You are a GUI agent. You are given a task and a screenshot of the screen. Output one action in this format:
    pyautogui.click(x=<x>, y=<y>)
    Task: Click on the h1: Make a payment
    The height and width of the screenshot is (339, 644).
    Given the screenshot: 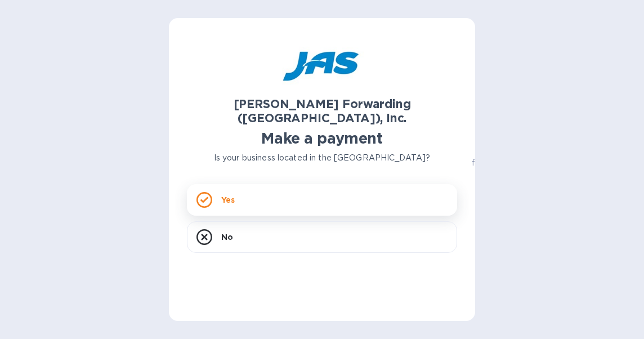 What is the action you would take?
    pyautogui.click(x=322, y=138)
    